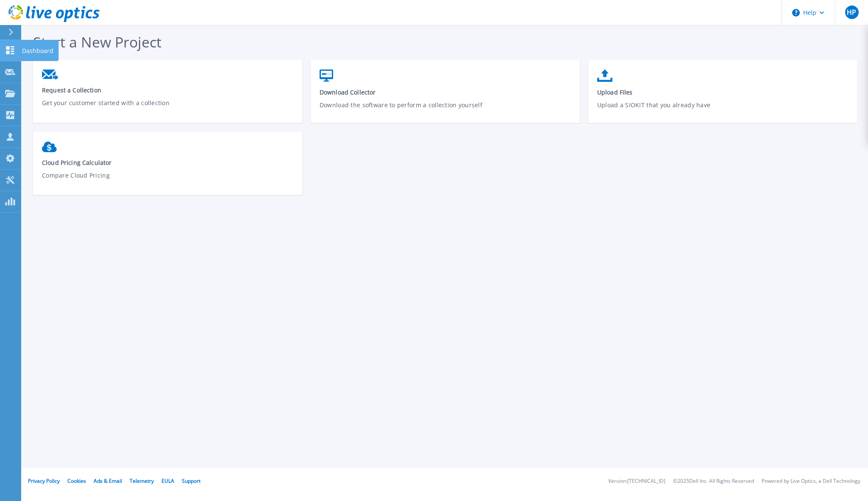 The height and width of the screenshot is (501, 868). Describe the element at coordinates (168, 180) in the screenshot. I see `p: Compare Cloud Pricing` at that location.